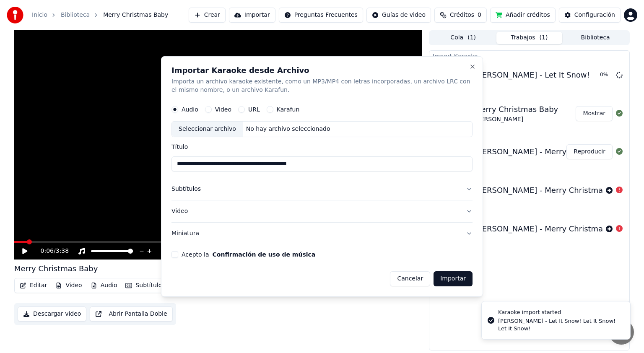 The image size is (644, 353). Describe the element at coordinates (322, 233) in the screenshot. I see `button: Miniatura` at that location.